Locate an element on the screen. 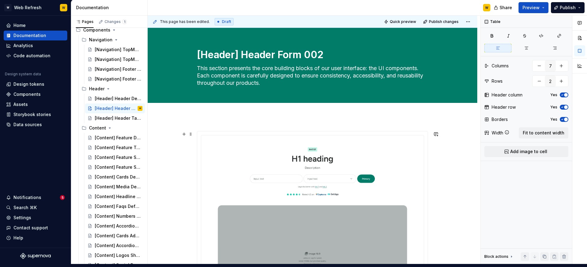 The height and width of the screenshot is (267, 587). a: [Header] Header Default 001 is located at coordinates (115, 98).